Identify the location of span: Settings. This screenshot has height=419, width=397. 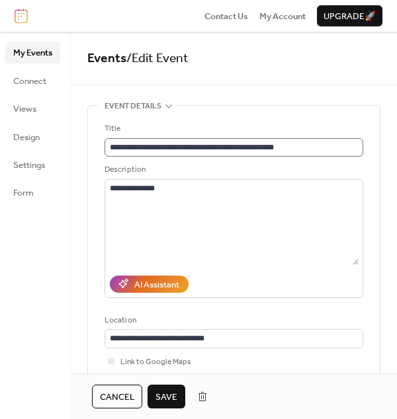
(29, 165).